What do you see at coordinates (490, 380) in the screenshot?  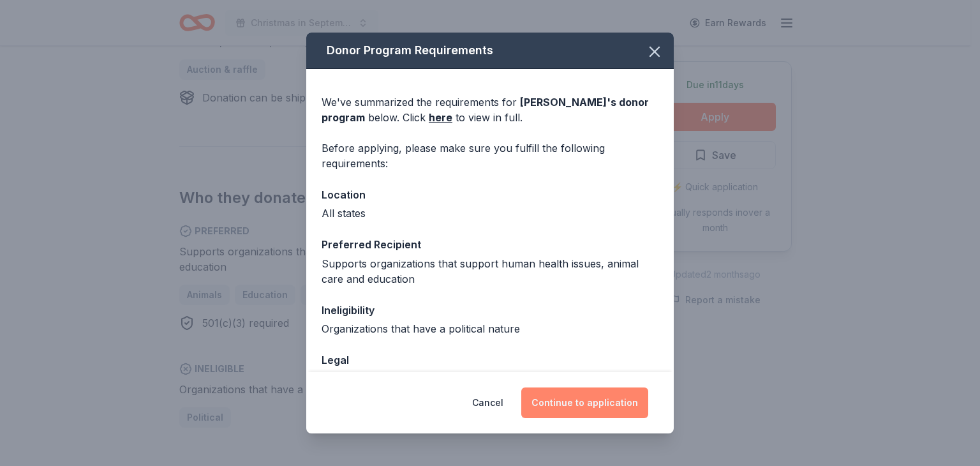 I see `div: 501(c)(3) required` at bounding box center [490, 380].